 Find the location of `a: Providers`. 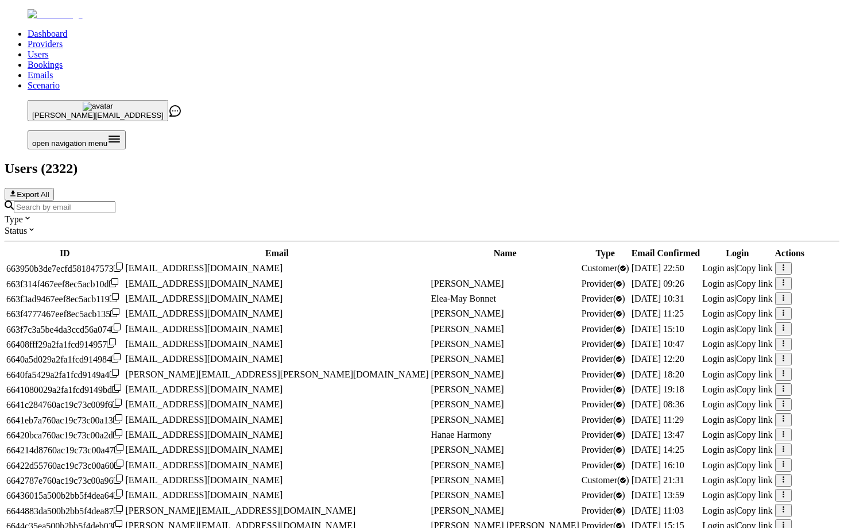

a: Providers is located at coordinates (45, 44).